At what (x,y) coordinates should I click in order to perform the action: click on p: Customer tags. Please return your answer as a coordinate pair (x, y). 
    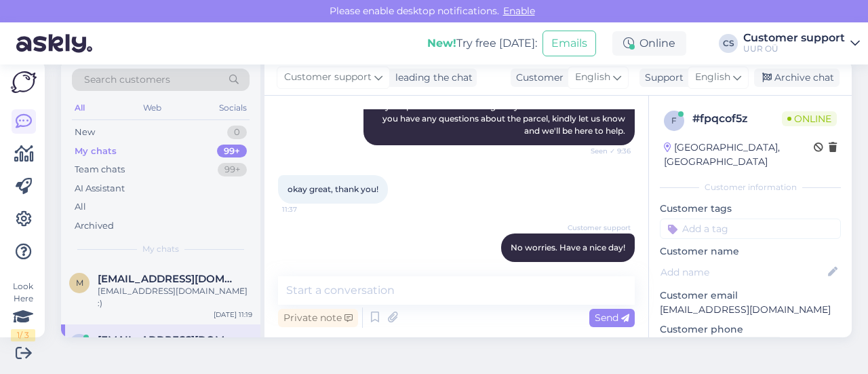
    Looking at the image, I should click on (750, 208).